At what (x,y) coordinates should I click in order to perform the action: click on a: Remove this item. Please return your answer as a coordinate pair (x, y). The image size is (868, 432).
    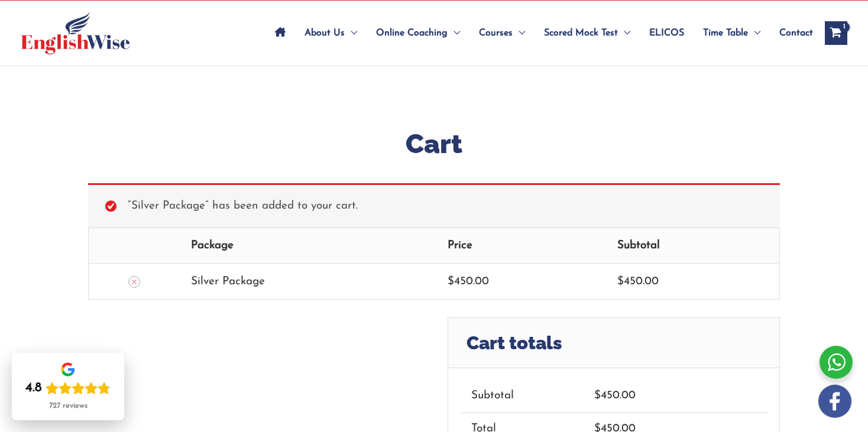
    Looking at the image, I should click on (134, 282).